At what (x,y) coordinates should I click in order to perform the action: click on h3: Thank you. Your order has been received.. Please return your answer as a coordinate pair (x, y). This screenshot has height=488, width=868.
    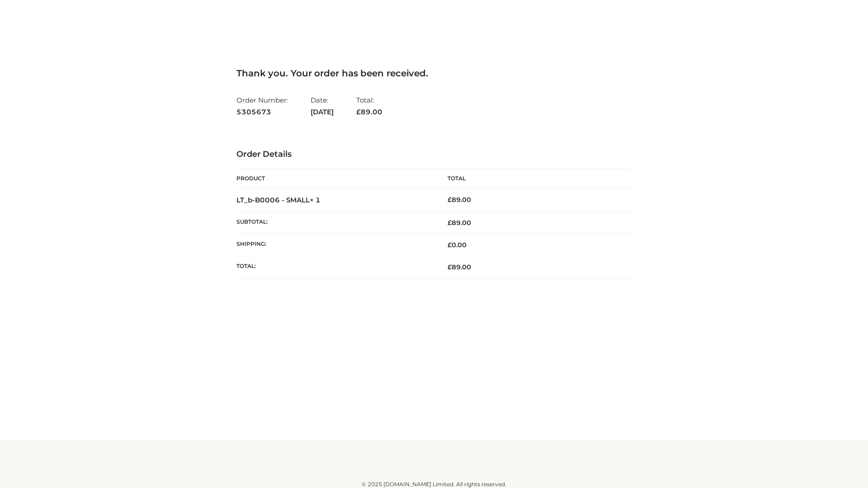
    Looking at the image, I should click on (434, 73).